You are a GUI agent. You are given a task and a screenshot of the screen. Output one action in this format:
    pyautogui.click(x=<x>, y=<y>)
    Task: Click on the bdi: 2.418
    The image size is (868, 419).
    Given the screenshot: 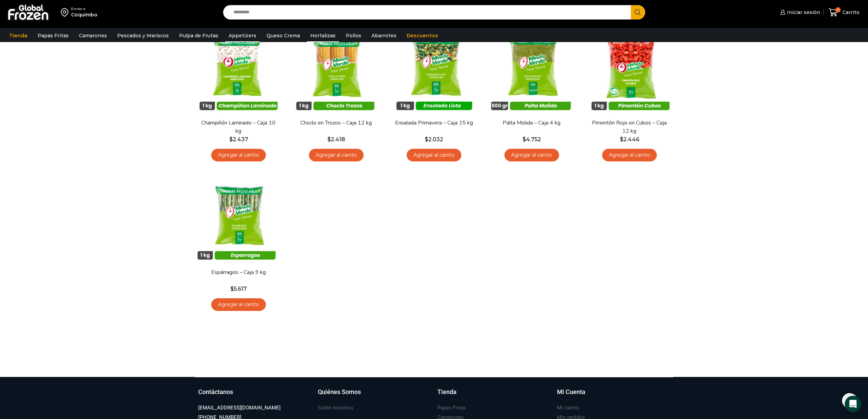 What is the action you would take?
    pyautogui.click(x=337, y=139)
    